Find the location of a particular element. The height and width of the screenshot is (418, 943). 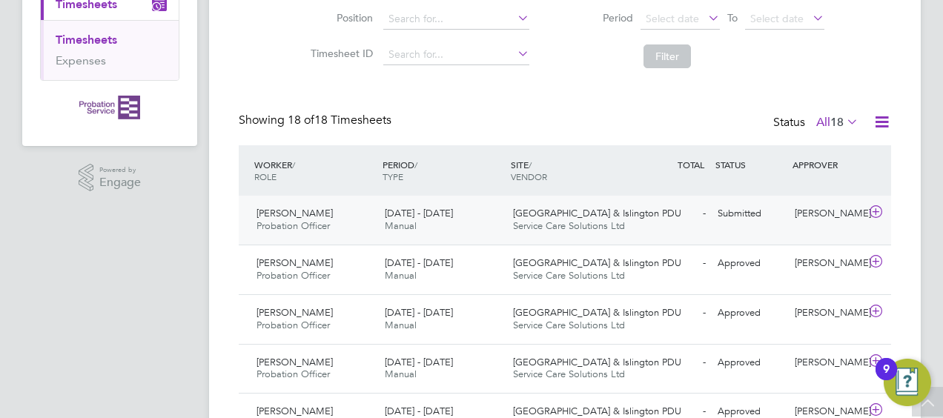

div: SITE is located at coordinates (571, 170).